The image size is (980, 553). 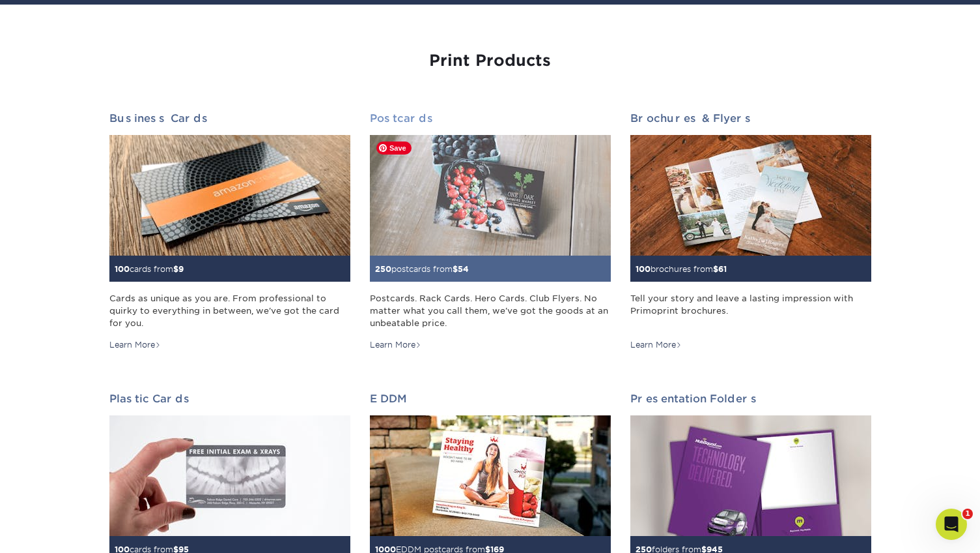 I want to click on small: brochures from, so click(x=681, y=268).